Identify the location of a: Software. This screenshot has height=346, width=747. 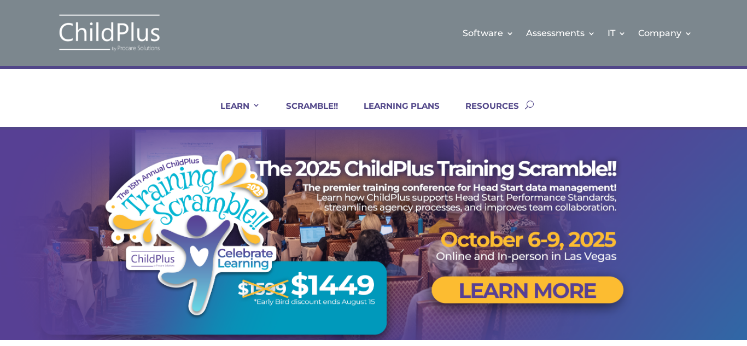
(488, 33).